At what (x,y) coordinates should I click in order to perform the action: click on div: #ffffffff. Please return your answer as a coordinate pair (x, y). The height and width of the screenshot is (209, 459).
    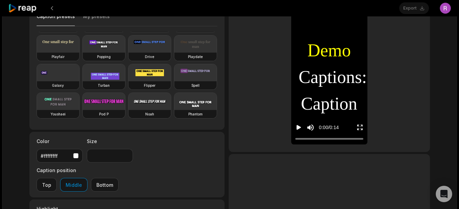
    Looking at the image, I should click on (55, 156).